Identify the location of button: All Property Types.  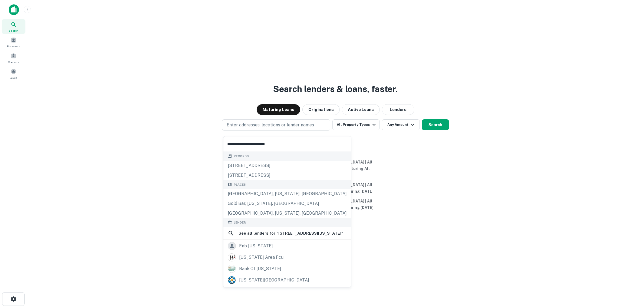
(356, 125).